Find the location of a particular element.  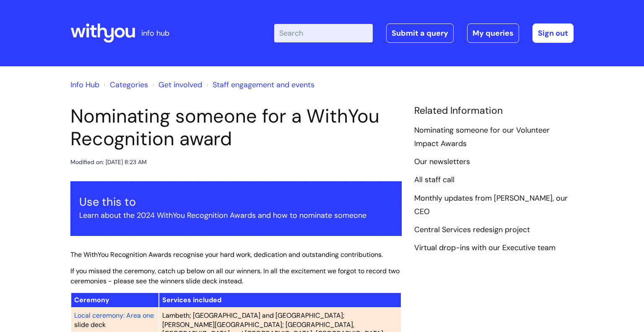

p: info hub is located at coordinates (155, 33).